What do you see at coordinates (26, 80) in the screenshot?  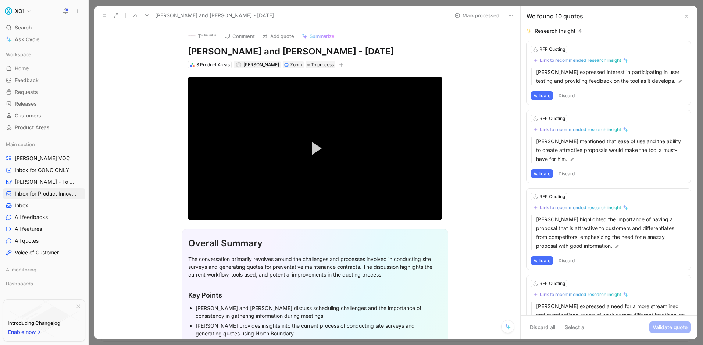 I see `span: Feedback` at bounding box center [26, 80].